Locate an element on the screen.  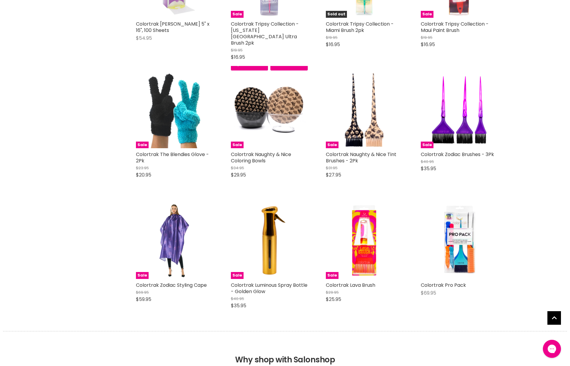
a: Colortrak Zodiac Brushes - 3Pk is located at coordinates (457, 154).